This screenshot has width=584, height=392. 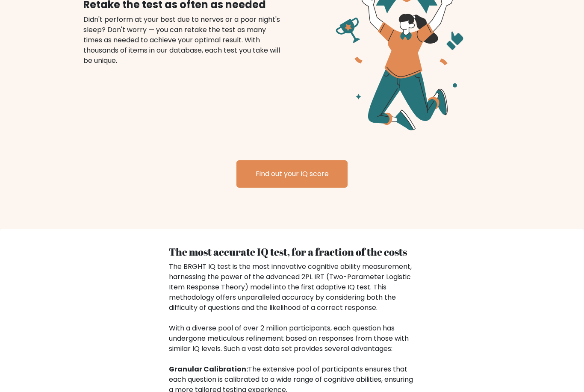 What do you see at coordinates (183, 40) in the screenshot?
I see `div: Didn't perform at your best due to nerves or a poor night's sleep? Don't worry — you can retake t...` at bounding box center [183, 40].